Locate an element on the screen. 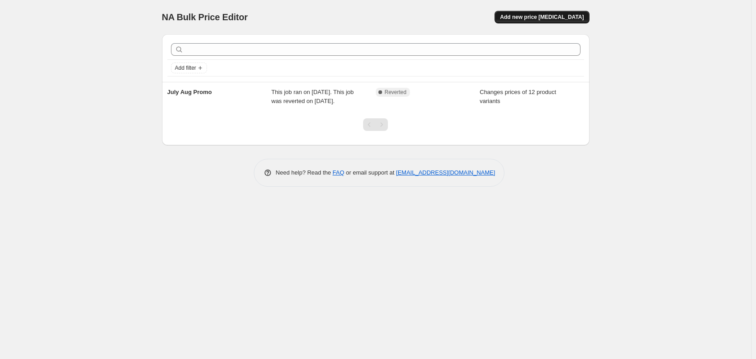 This screenshot has width=756, height=359. span: Need help? Read the is located at coordinates (304, 172).